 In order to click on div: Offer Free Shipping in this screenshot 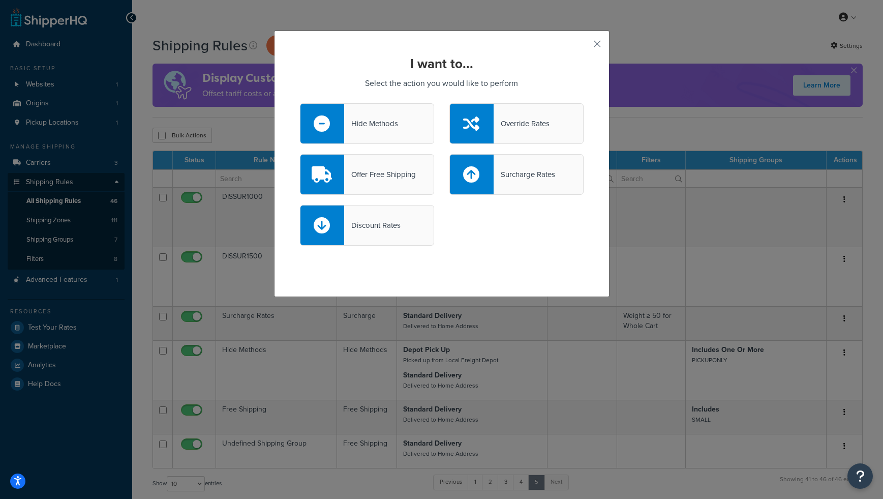, I will do `click(380, 174)`.